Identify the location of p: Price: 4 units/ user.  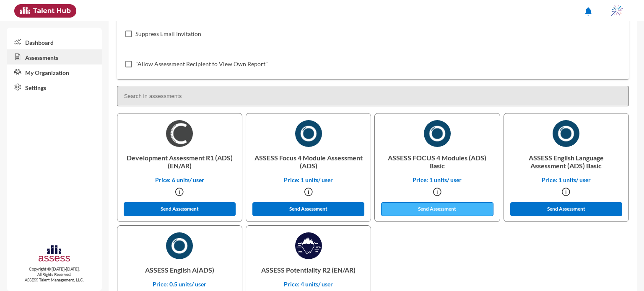
(308, 284).